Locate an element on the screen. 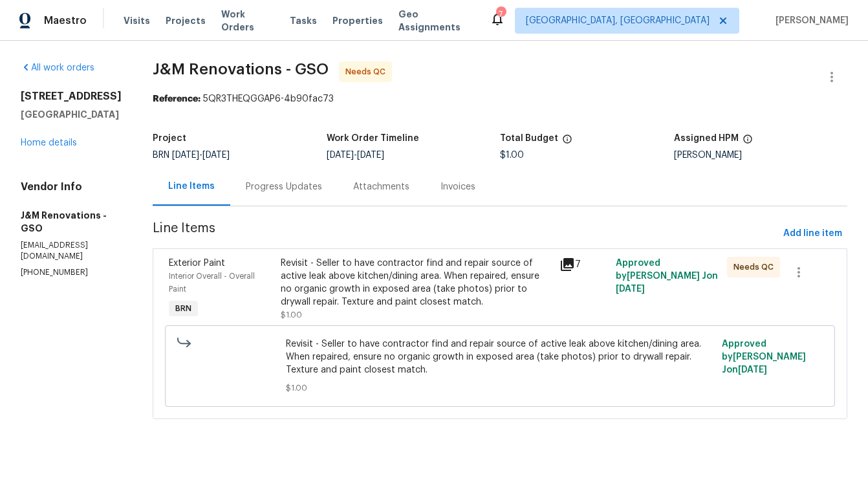 This screenshot has width=868, height=498. span: Work Orders is located at coordinates (248, 21).